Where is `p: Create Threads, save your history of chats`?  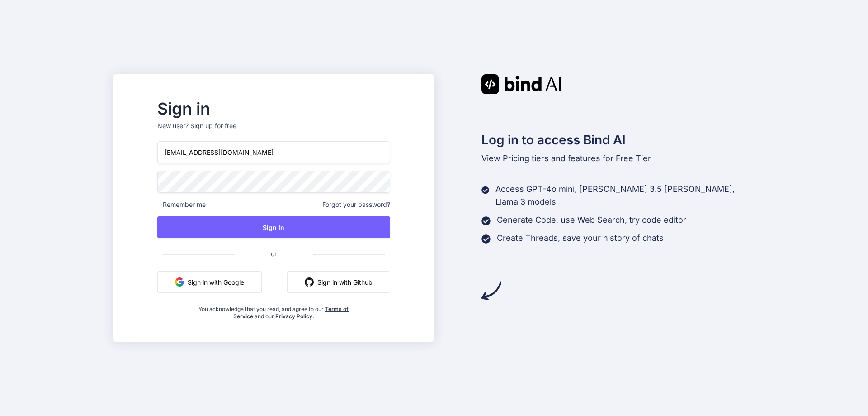 p: Create Threads, save your history of chats is located at coordinates (580, 238).